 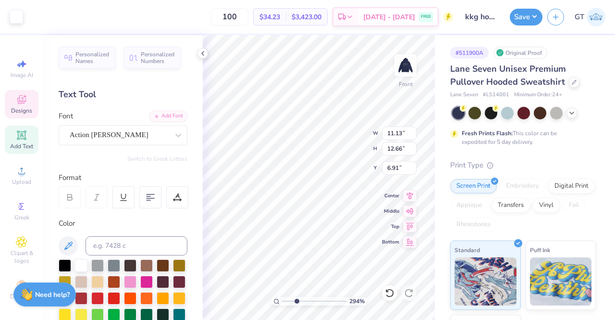 What do you see at coordinates (22, 296) in the screenshot?
I see `span: Decorate` at bounding box center [22, 296].